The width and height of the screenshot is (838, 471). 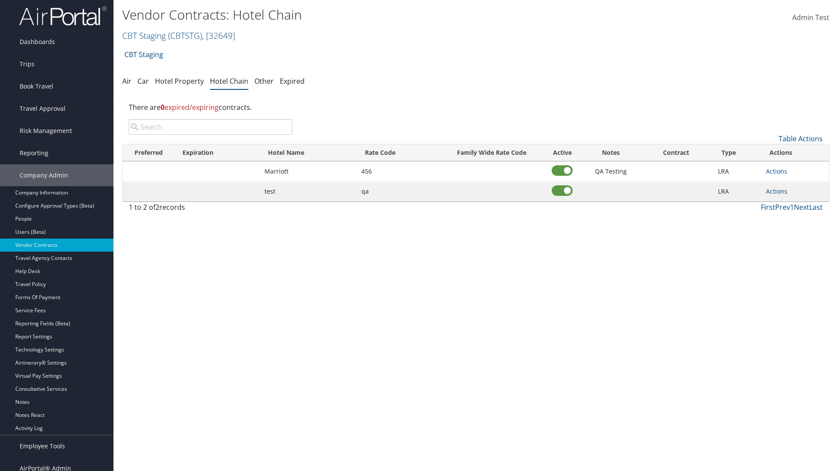 What do you see at coordinates (46, 131) in the screenshot?
I see `span: Risk Management` at bounding box center [46, 131].